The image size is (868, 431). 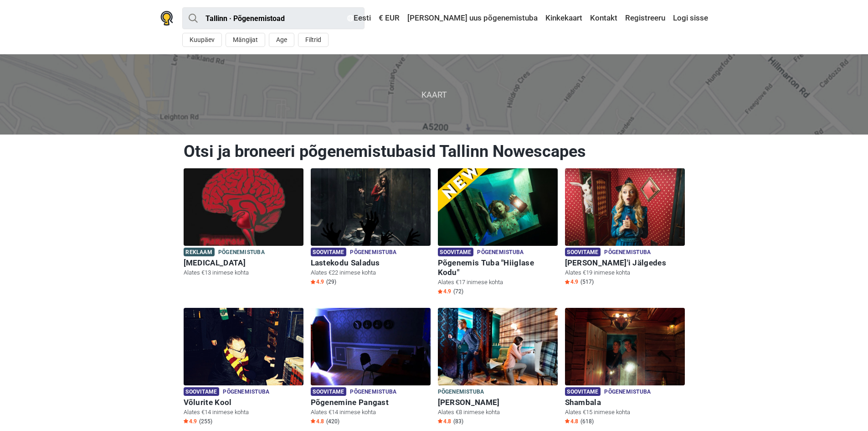 I want to click on p: Alates €22 inimese kohta, so click(x=370, y=273).